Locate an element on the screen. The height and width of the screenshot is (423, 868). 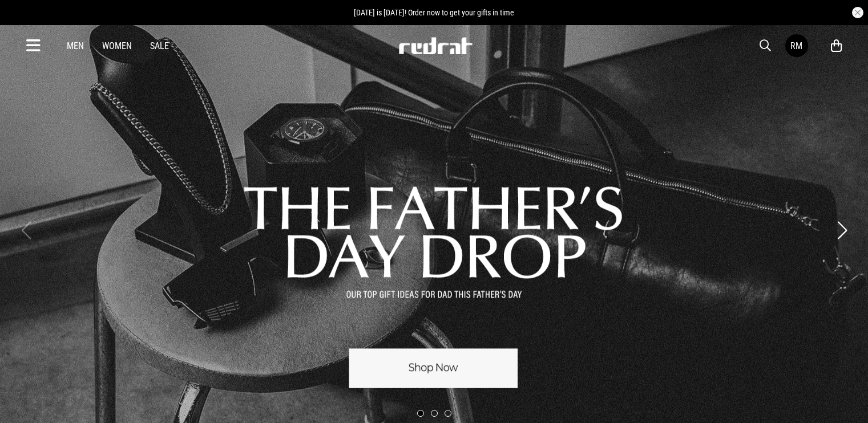
button: Previous slide is located at coordinates (26, 230).